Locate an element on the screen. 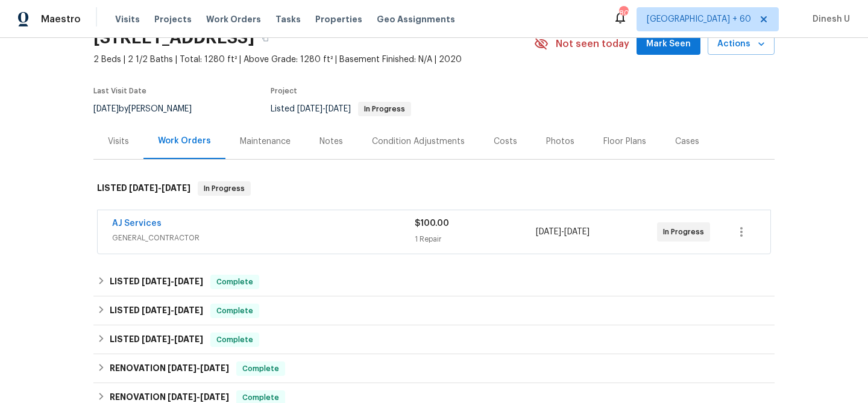  button: Copy Address is located at coordinates (265, 38).